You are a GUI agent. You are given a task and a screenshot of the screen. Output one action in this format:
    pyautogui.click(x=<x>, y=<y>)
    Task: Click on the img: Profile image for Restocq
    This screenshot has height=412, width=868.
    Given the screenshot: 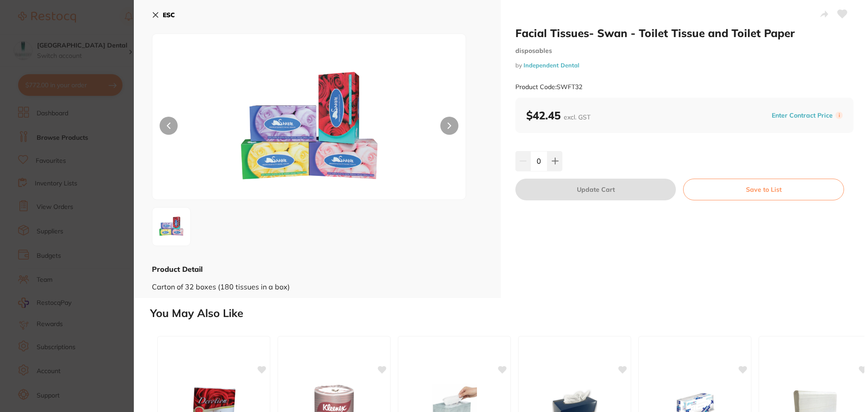 What is the action you would take?
    pyautogui.click(x=27, y=35)
    